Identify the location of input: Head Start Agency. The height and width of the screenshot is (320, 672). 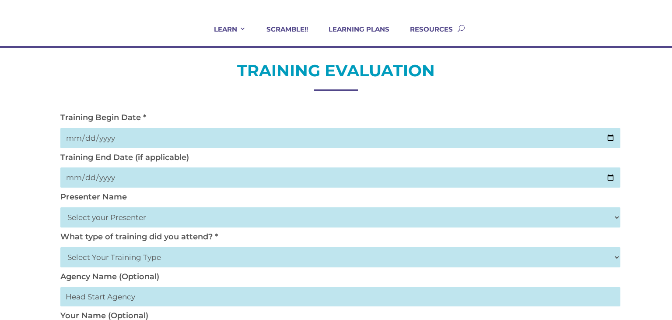
(341, 296).